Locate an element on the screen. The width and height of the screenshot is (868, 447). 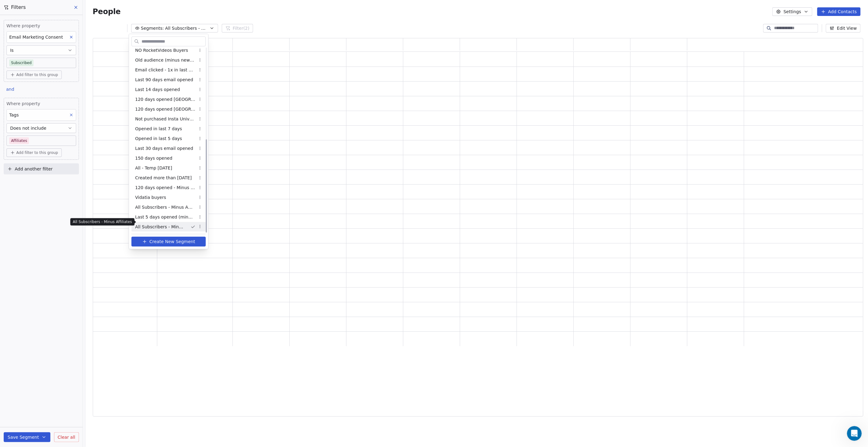
span: Old audience (minus new RV buyers) is located at coordinates (165, 60).